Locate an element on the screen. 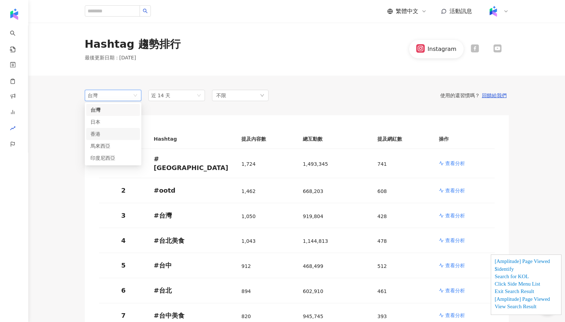 This screenshot has height=322, width=565. span: 468,499 is located at coordinates (313, 266).